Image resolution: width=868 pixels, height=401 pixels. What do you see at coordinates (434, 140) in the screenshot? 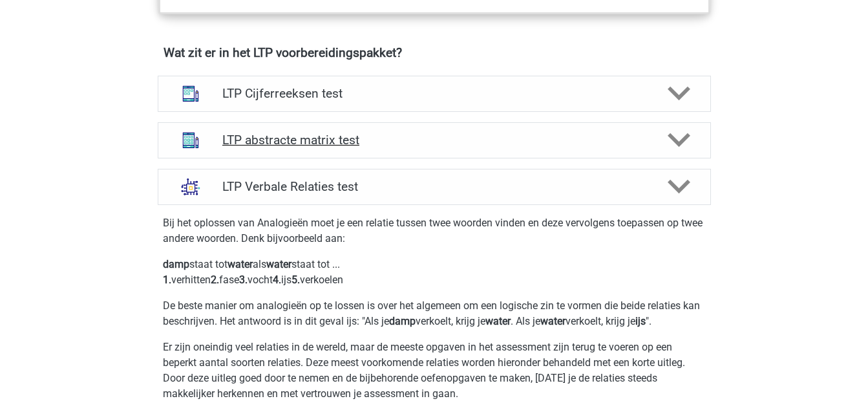
I see `a: abstracte matrices LTP abstracte matrix test` at bounding box center [434, 140].